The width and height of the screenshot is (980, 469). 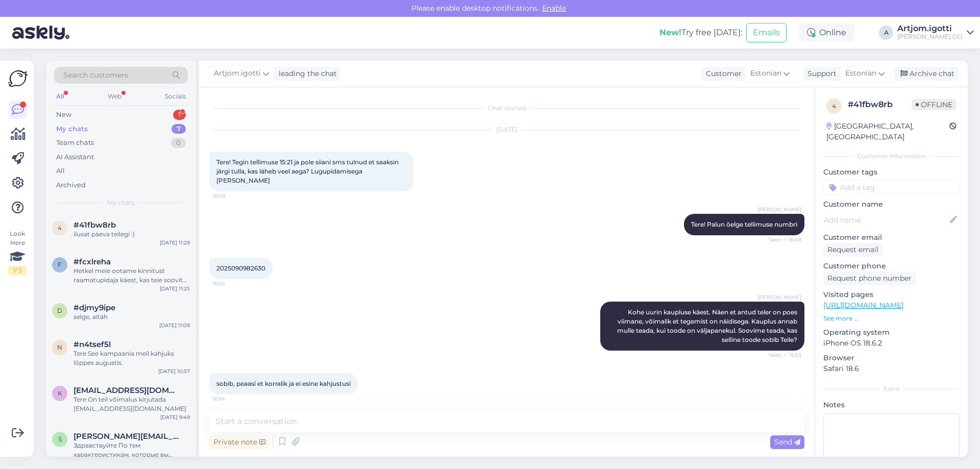 I want to click on span: #n4tsef5l, so click(x=92, y=344).